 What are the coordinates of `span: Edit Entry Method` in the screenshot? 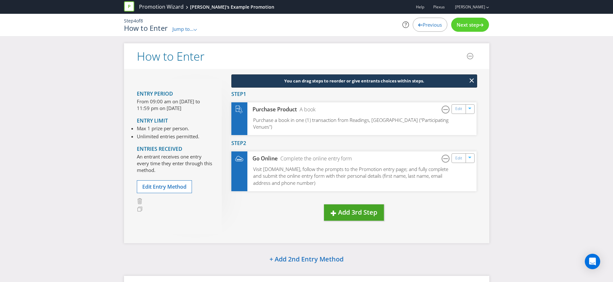 It's located at (164, 187).